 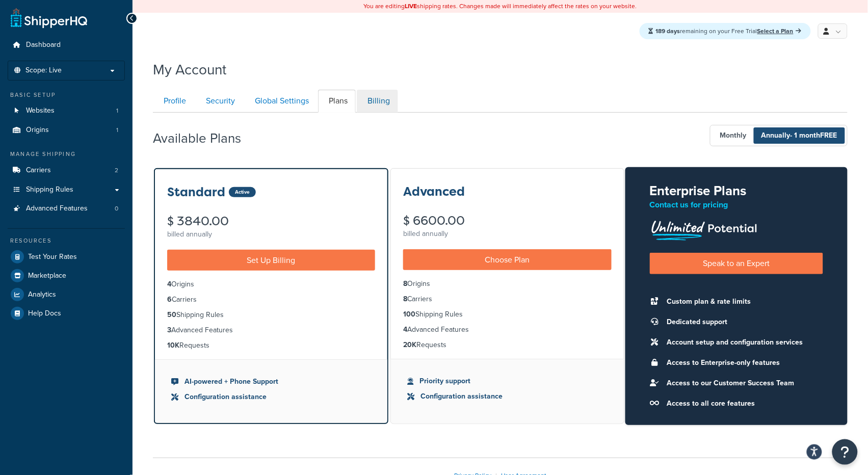 I want to click on span: Marketplace, so click(x=47, y=275).